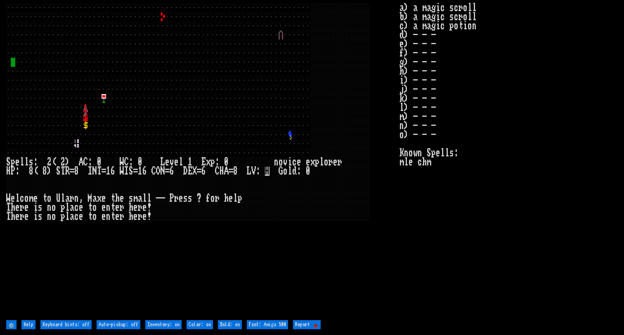 Image resolution: width=624 pixels, height=335 pixels. What do you see at coordinates (249, 171) in the screenshot?
I see `div: L` at bounding box center [249, 171].